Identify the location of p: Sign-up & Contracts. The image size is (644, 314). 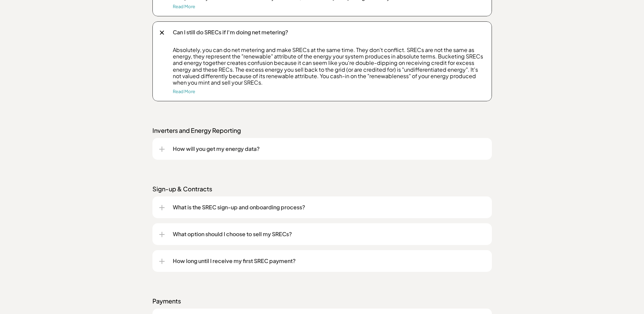
(322, 189).